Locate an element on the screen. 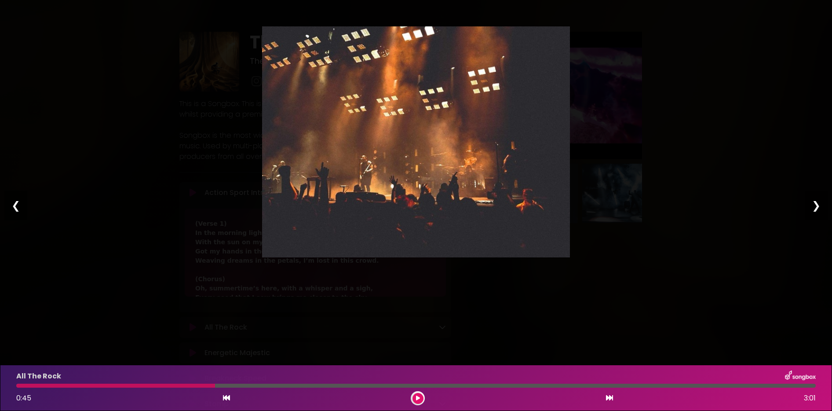 The height and width of the screenshot is (411, 832). img: songbox-logo-white.png is located at coordinates (800, 376).